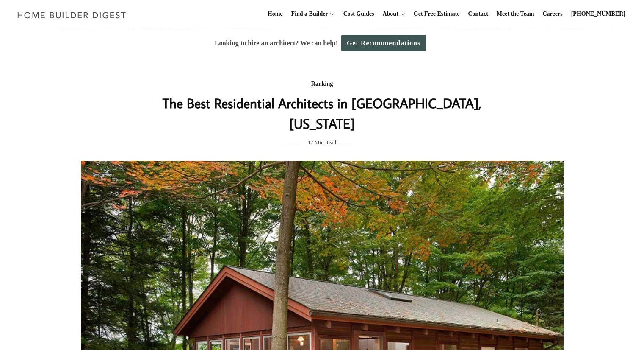 The height and width of the screenshot is (350, 644). Describe the element at coordinates (552, 14) in the screenshot. I see `a: Careers` at that location.